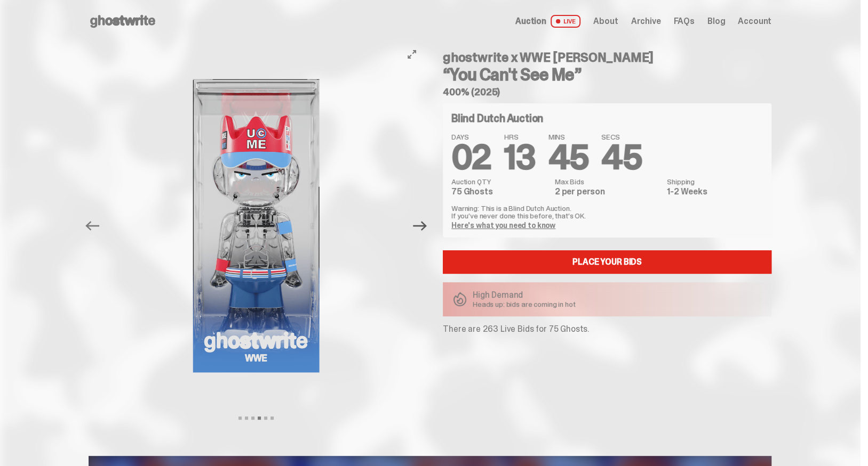 This screenshot has height=466, width=868. Describe the element at coordinates (497, 118) in the screenshot. I see `h4: Blind Dutch Auction` at that location.